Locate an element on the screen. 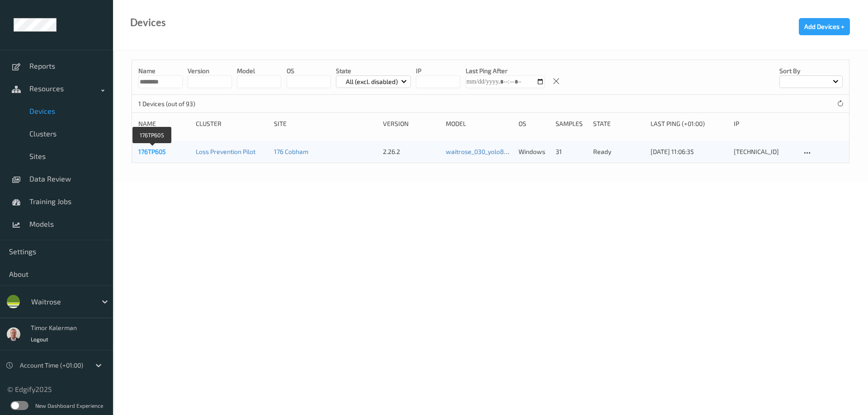 Image resolution: width=868 pixels, height=415 pixels. div: Name is located at coordinates (163, 124).